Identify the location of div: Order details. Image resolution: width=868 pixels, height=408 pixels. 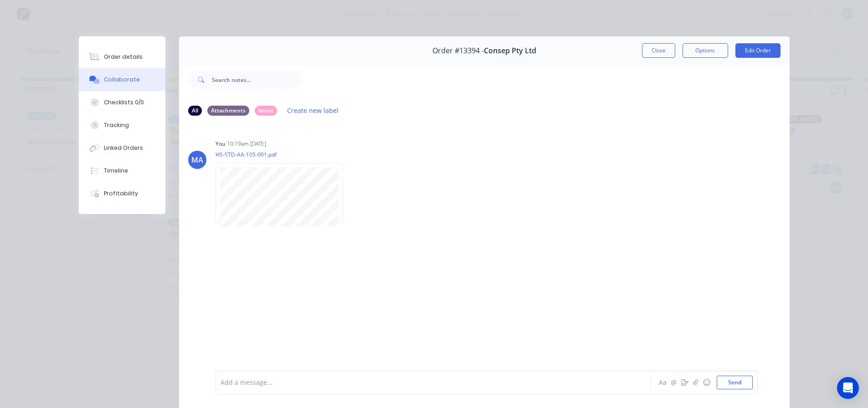
(123, 57).